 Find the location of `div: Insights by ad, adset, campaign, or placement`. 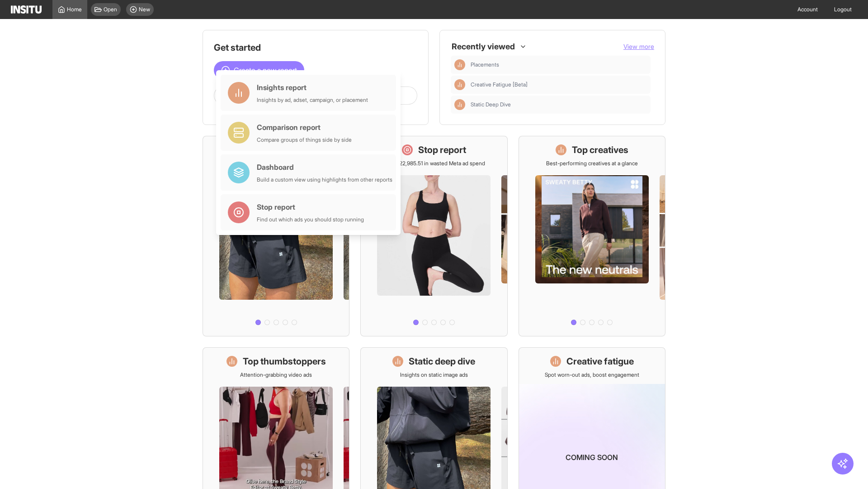

div: Insights by ad, adset, campaign, or placement is located at coordinates (312, 100).